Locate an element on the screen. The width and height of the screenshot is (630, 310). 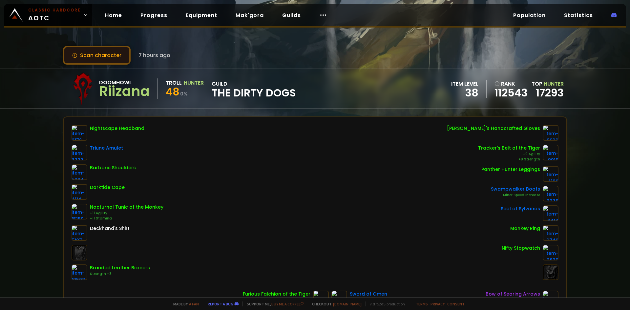
a: Consent is located at coordinates (456, 304).